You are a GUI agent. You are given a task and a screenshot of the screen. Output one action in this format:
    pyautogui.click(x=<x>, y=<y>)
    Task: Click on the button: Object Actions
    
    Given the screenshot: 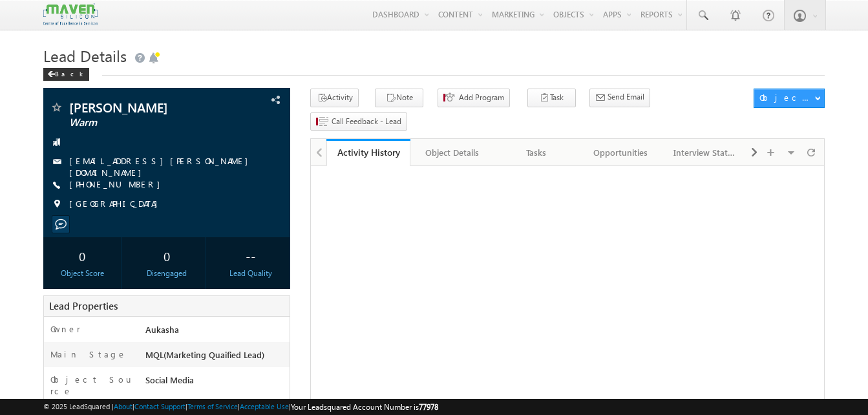 What is the action you would take?
    pyautogui.click(x=789, y=98)
    